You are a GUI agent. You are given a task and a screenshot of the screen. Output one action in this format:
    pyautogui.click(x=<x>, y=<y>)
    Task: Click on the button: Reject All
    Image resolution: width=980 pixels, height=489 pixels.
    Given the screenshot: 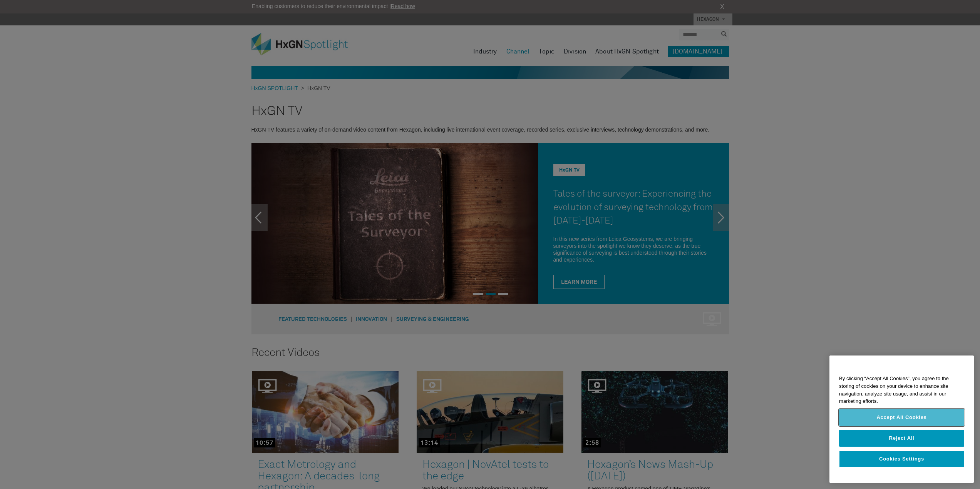 What is the action you would take?
    pyautogui.click(x=901, y=438)
    